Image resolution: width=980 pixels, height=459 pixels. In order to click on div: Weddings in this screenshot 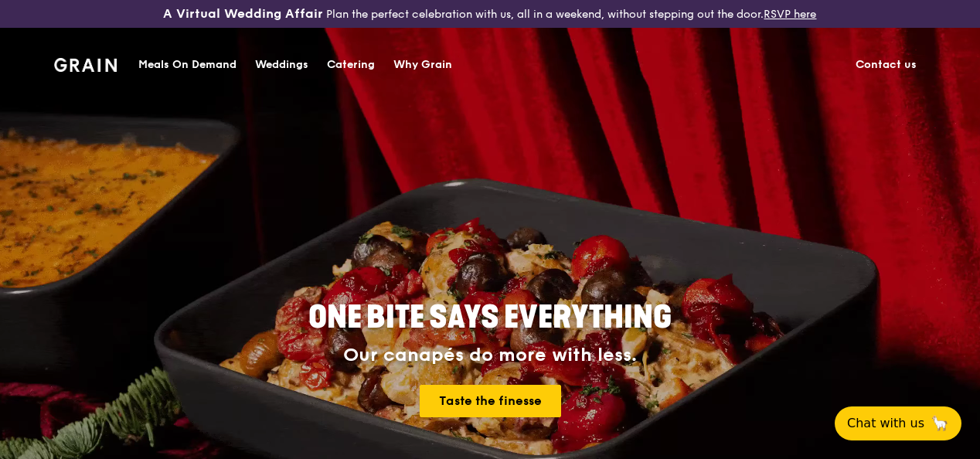, I will do `click(281, 65)`.